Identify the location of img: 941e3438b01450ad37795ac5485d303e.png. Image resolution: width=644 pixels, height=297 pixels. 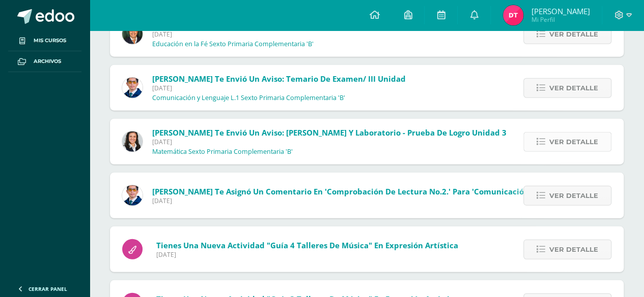
(133, 34).